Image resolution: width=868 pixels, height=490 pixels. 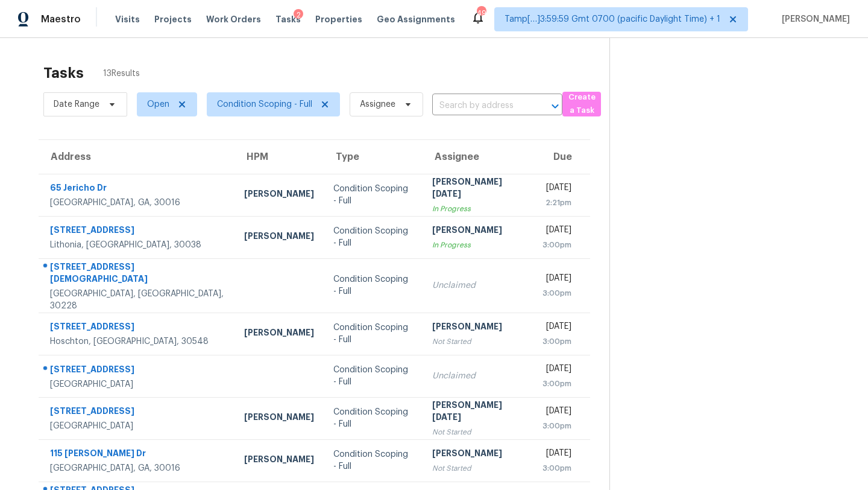 I want to click on span: Geo Assignments, so click(x=416, y=19).